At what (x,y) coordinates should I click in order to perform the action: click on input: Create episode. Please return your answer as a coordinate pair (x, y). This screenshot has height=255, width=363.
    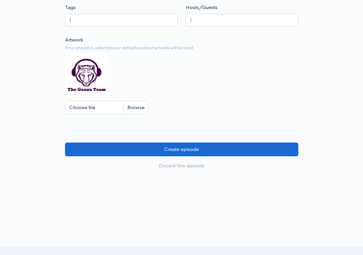
    Looking at the image, I should click on (182, 150).